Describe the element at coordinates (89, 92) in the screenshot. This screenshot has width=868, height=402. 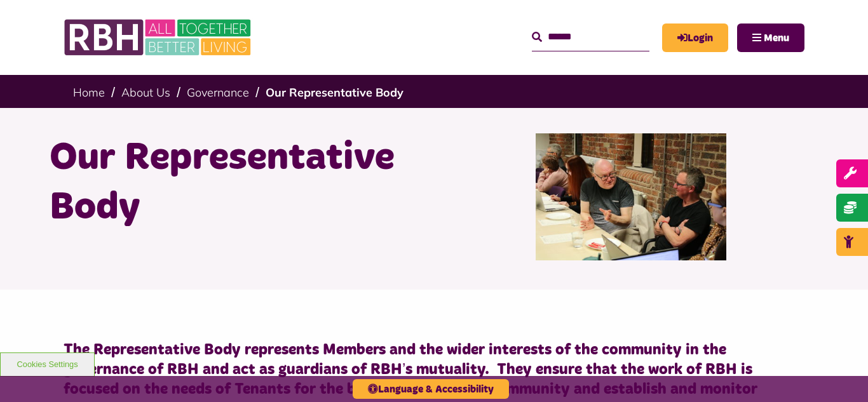
I see `a: Home` at that location.